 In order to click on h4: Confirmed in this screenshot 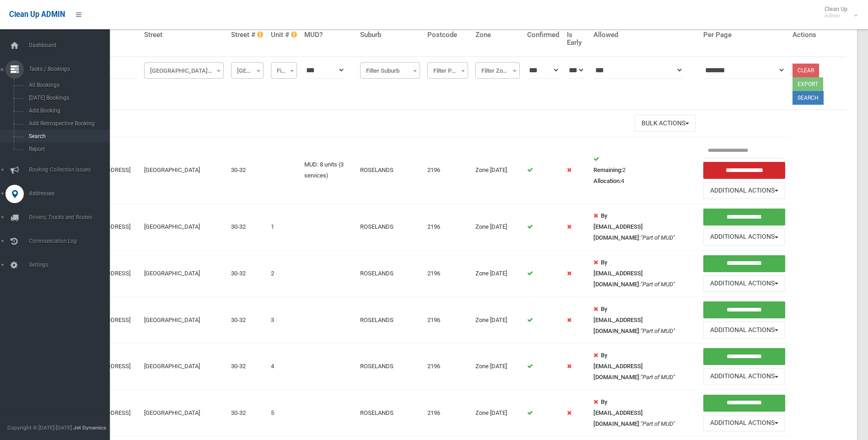, I will do `click(543, 35)`.